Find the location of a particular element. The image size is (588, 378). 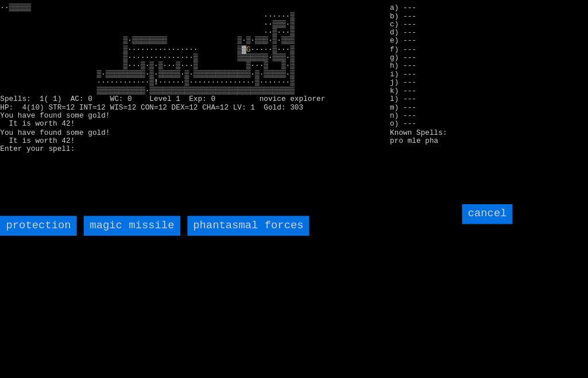

input: phantasmal forces is located at coordinates (250, 222).